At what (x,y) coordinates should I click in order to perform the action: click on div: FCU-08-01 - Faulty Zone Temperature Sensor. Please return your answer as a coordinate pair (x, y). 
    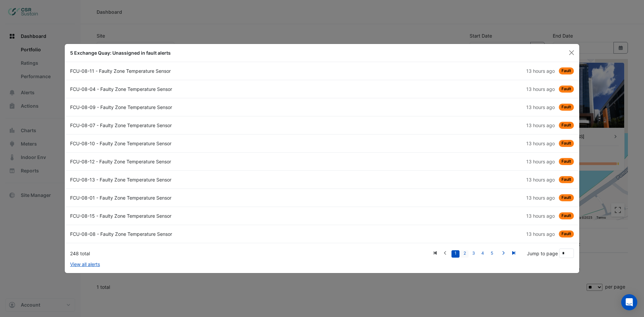
    Looking at the image, I should click on (194, 198).